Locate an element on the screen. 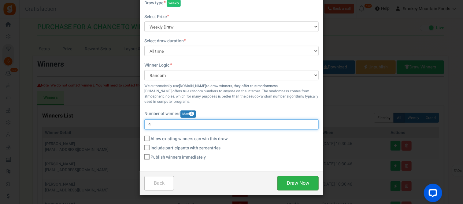  span: Publish winners immediately is located at coordinates (178, 157).